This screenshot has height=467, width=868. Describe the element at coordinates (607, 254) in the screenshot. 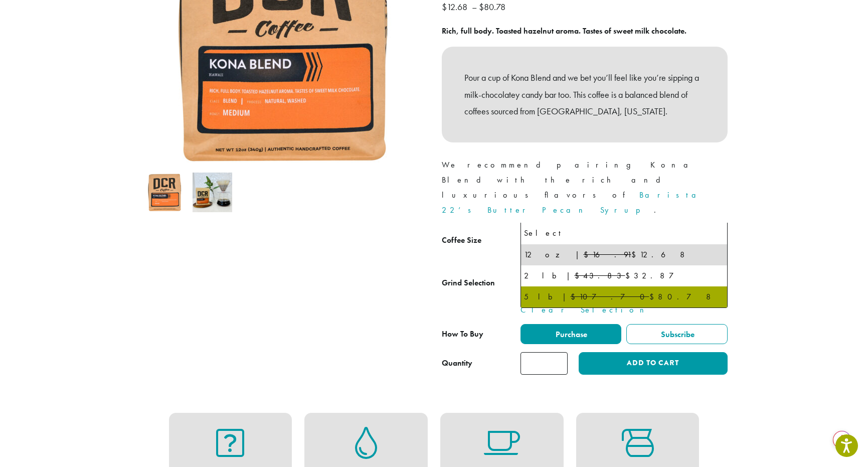

I see `del: $16.91` at that location.